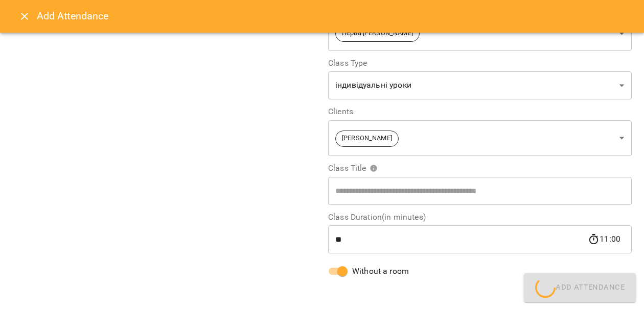 The height and width of the screenshot is (310, 644). Describe the element at coordinates (352, 168) in the screenshot. I see `span: Class Title` at that location.